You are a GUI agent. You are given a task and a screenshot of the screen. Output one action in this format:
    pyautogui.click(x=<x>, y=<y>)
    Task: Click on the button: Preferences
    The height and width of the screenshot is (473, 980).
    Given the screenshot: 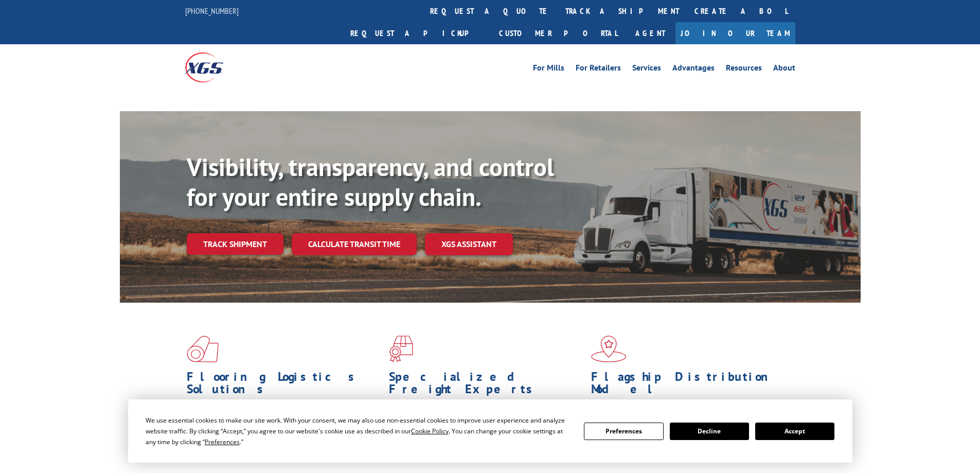 What is the action you would take?
    pyautogui.click(x=624, y=431)
    